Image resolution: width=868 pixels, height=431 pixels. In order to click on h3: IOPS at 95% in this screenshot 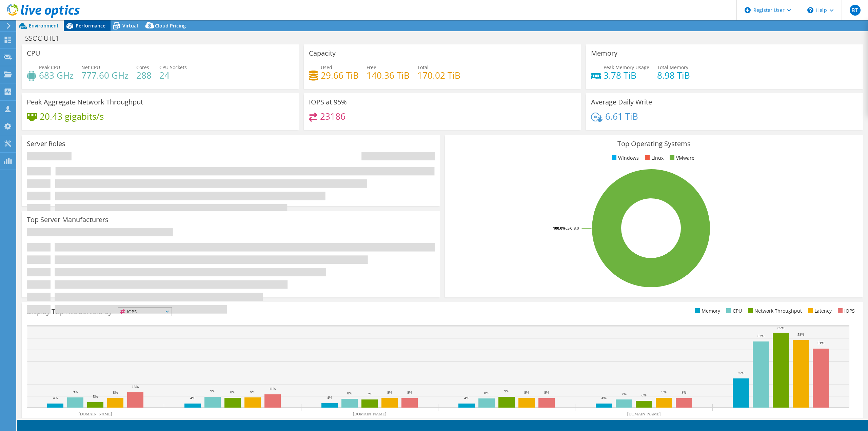, I will do `click(327, 102)`.